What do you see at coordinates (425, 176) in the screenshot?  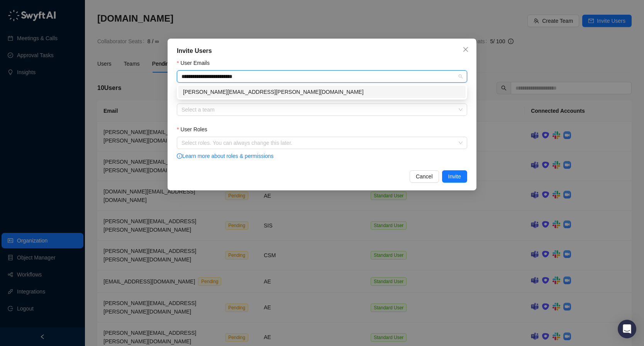 I see `span: Cancel` at bounding box center [425, 176].